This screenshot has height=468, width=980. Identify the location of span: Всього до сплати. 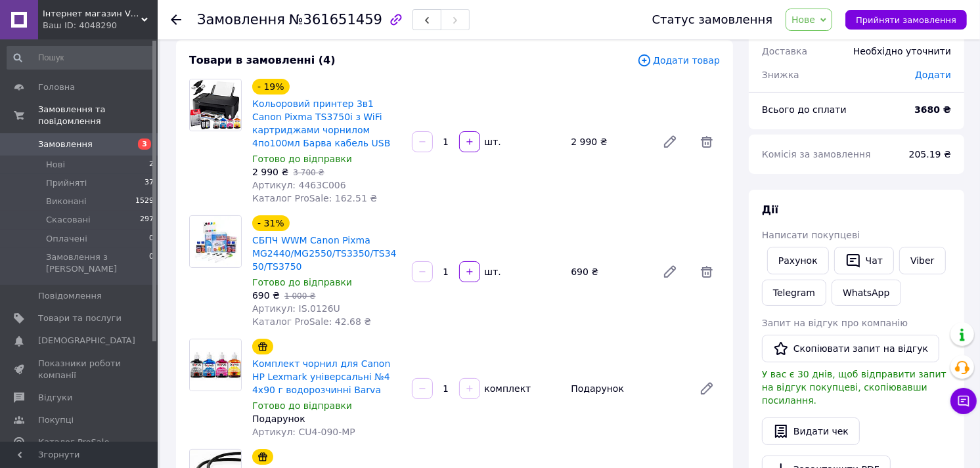
(804, 109).